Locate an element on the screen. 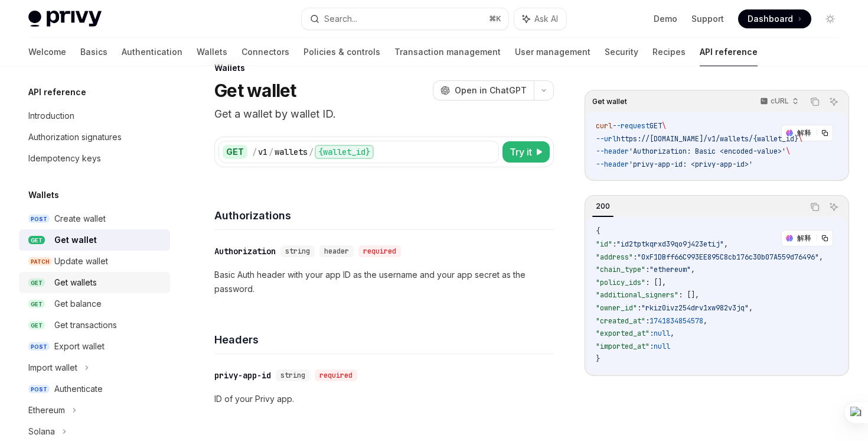 This screenshot has height=441, width=868. div: Solana is located at coordinates (41, 431).